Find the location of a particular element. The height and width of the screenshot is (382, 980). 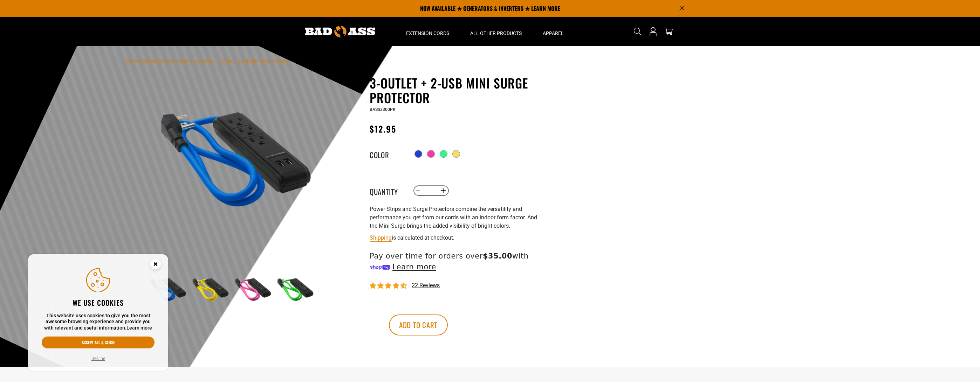

summary: Extension Cords is located at coordinates (427, 32).